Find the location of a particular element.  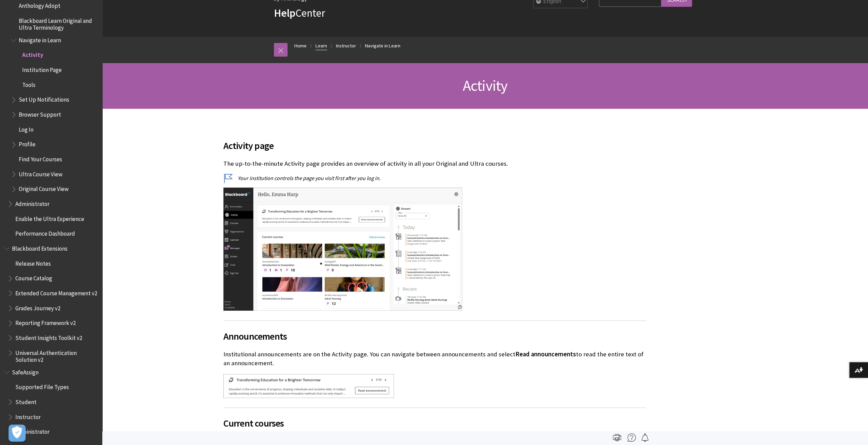

span: Release Notes is located at coordinates (33, 262).